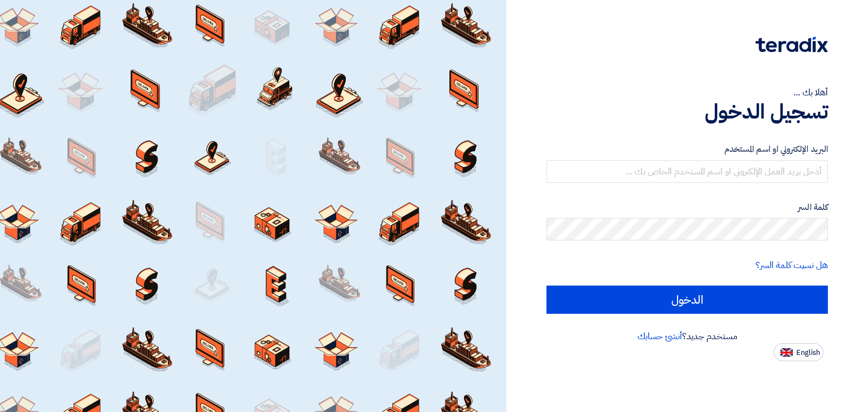 This screenshot has width=868, height=412. What do you see at coordinates (791, 266) in the screenshot?
I see `a: هل نسيت كلمة السر؟` at bounding box center [791, 266].